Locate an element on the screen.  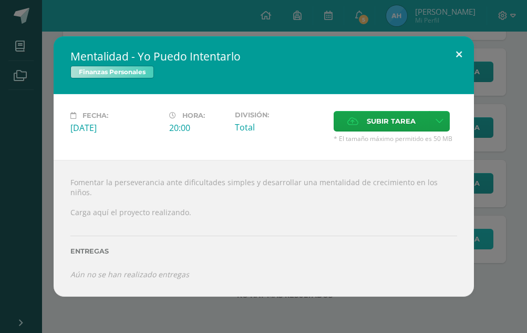
h2: Mentalidad - Yo Puedo Intentarlo is located at coordinates (264, 56).